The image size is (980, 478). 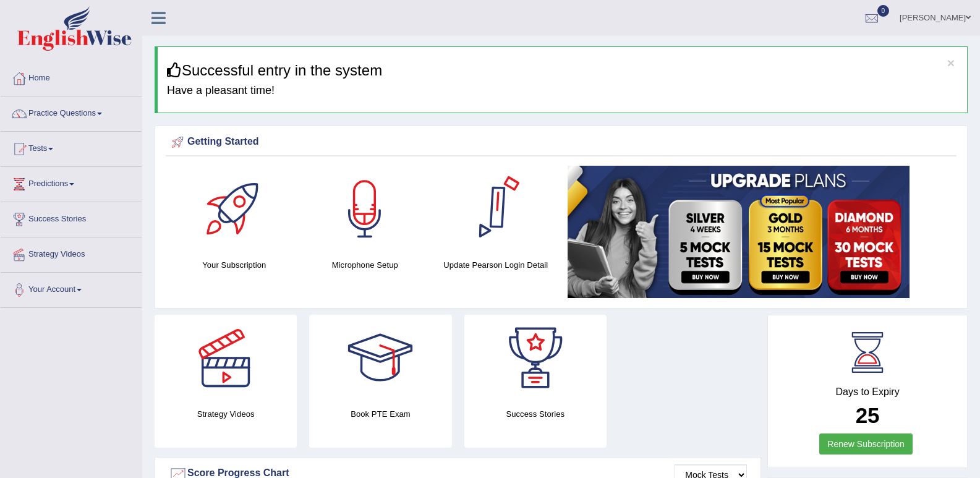 I want to click on h4: Microphone Setup, so click(x=365, y=265).